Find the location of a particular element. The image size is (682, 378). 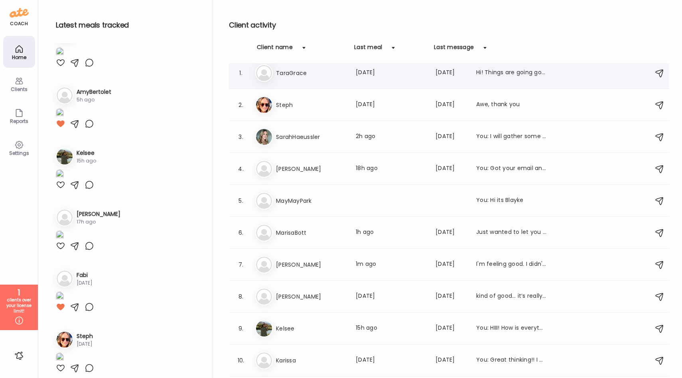

div: Clients is located at coordinates (19, 89).